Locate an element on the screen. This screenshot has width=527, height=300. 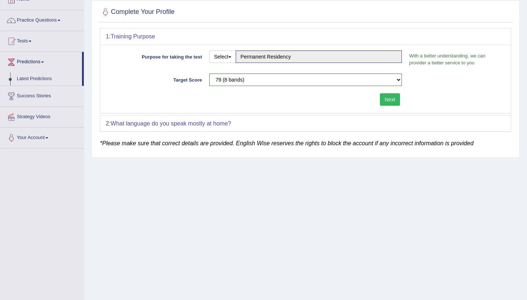
a: Latest Predictions is located at coordinates (48, 79).